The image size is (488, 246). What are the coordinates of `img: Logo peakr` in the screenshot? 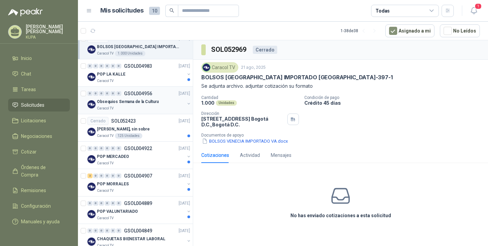 It's located at (25, 12).